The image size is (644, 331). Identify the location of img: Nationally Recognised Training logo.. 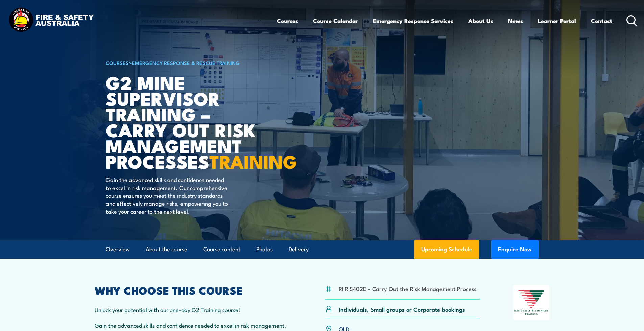
(532, 303).